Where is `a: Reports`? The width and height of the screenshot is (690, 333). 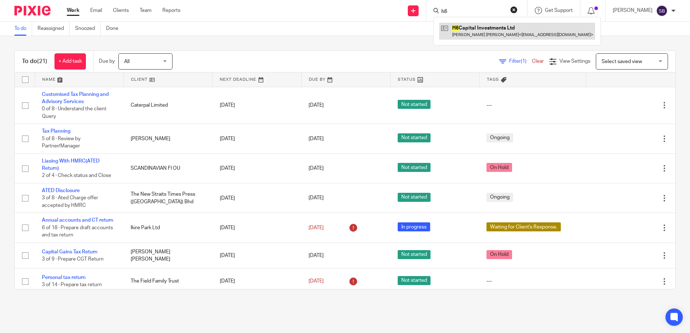
a: Reports is located at coordinates (171, 10).